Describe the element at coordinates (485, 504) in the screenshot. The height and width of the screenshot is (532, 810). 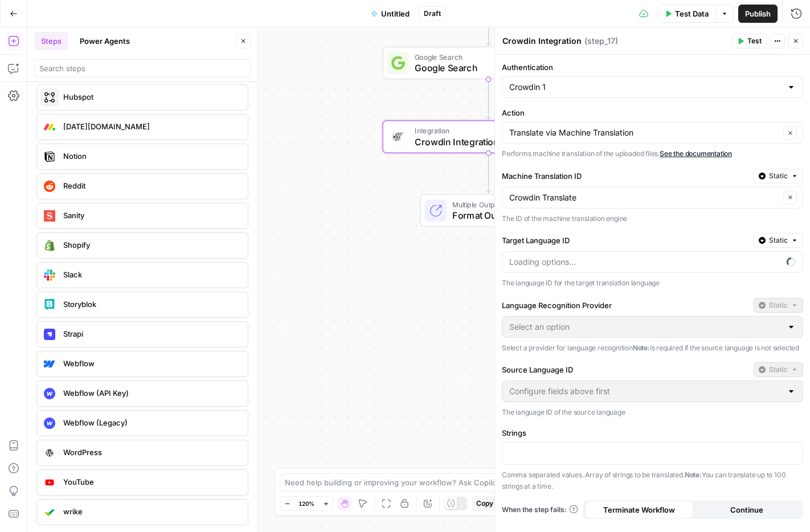
I see `button: Copy` at that location.